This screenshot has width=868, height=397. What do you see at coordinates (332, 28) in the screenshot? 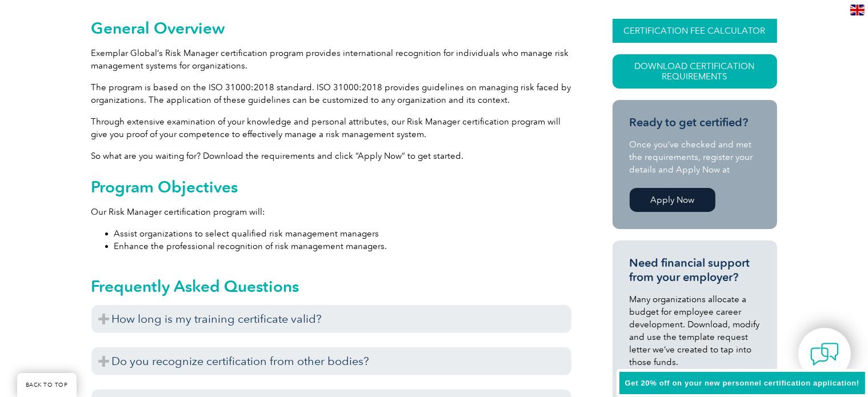
I see `h2: General Overview` at bounding box center [332, 28].